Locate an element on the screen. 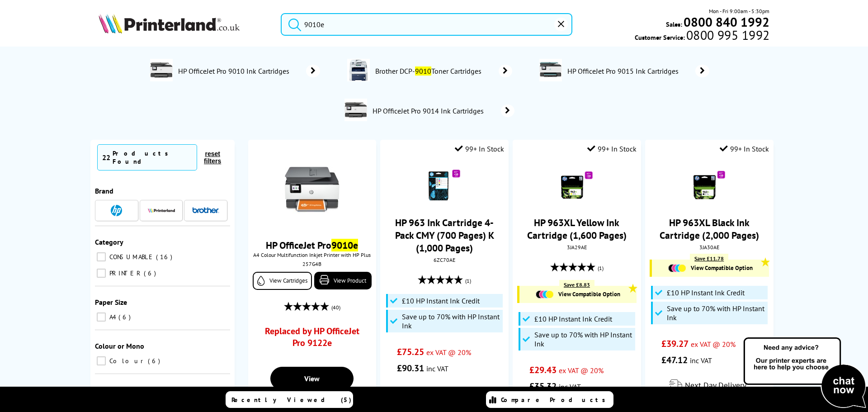  span: Brother DCP- Toner Cartridges is located at coordinates (429, 71).